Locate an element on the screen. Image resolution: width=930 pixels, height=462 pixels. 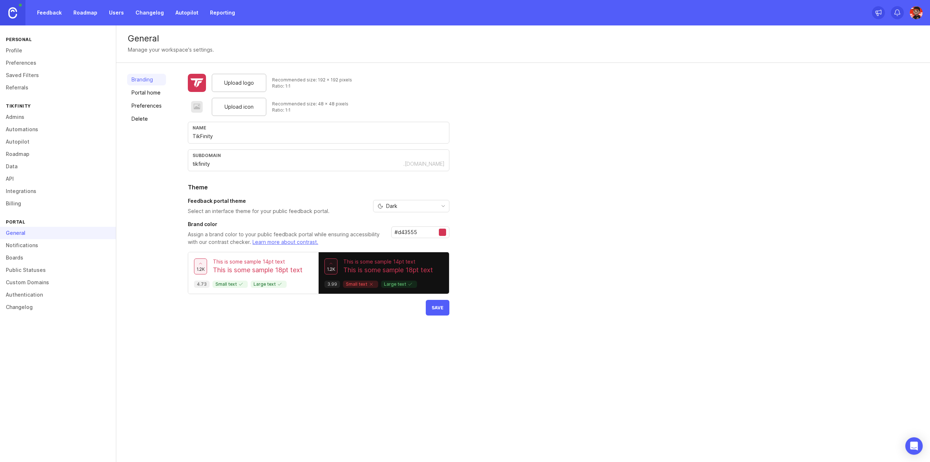
p: Assign a brand color to your public feedback portal while ensuring accessibility with our contras... is located at coordinates (287, 238).